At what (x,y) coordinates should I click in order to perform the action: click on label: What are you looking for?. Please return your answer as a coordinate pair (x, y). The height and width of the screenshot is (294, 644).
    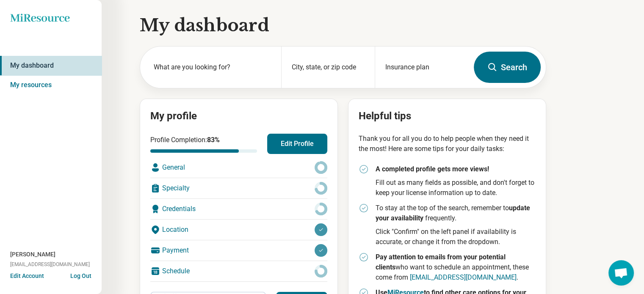
    Looking at the image, I should click on (212, 68).